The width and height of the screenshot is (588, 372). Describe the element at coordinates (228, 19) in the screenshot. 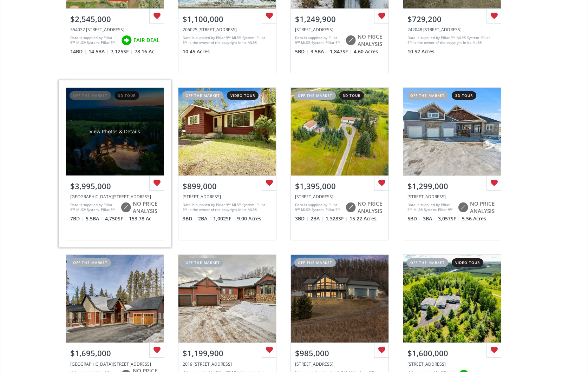

I see `div: $1,100,000` at that location.